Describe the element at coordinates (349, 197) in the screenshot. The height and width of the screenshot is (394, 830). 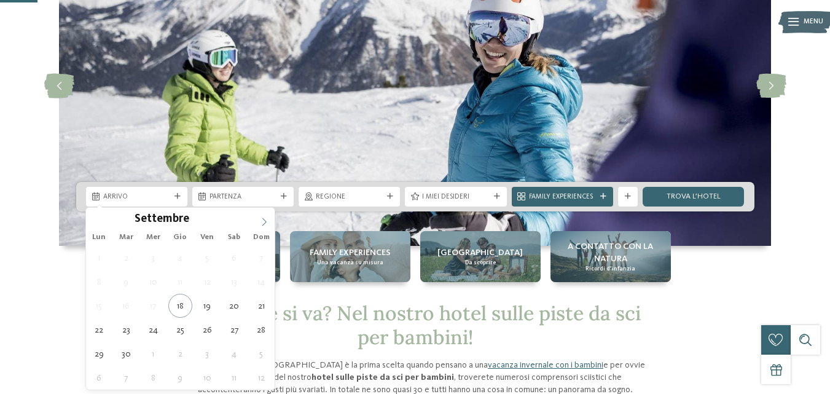
I see `span: Regione` at that location.